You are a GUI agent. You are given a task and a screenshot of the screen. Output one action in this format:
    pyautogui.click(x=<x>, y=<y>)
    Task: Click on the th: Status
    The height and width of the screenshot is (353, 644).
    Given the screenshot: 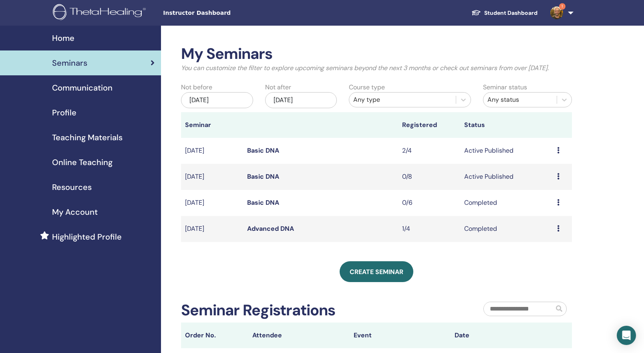 What is the action you would take?
    pyautogui.click(x=507, y=125)
    